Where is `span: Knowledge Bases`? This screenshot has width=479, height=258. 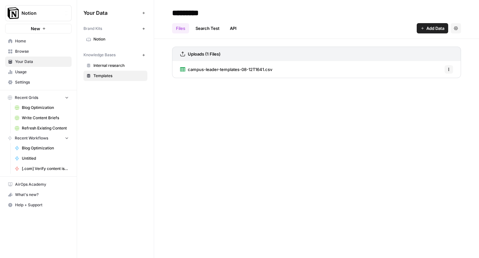 span: Knowledge Bases is located at coordinates (99, 55).